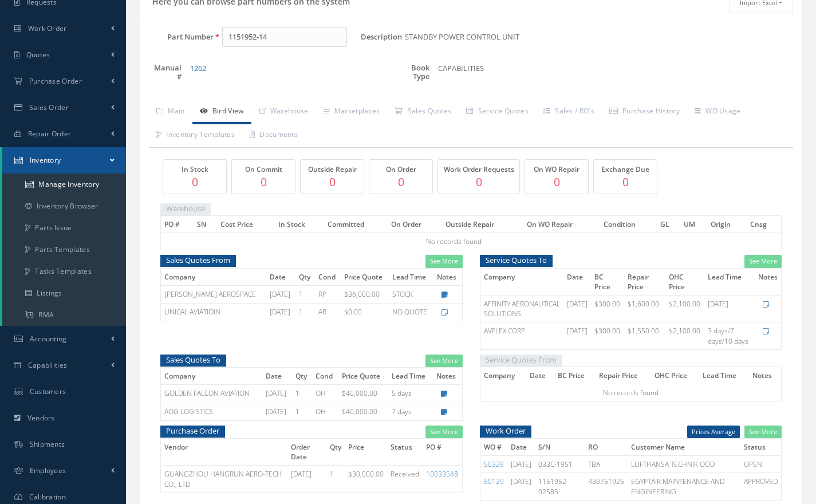  What do you see at coordinates (211, 393) in the screenshot?
I see `td: GOLDEN FALCON AVIATION` at bounding box center [211, 393].